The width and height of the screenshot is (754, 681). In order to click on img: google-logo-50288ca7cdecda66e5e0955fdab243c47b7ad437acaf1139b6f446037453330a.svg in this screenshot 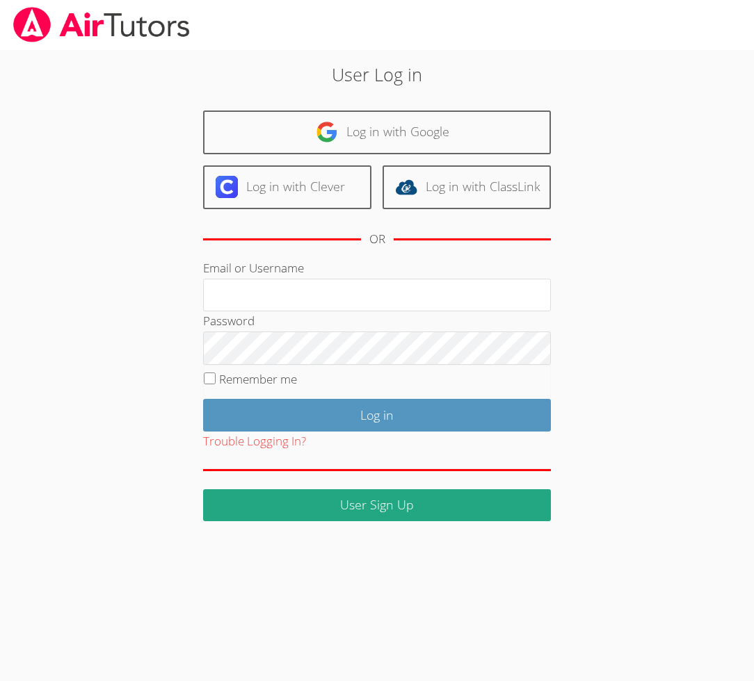, I will do `click(327, 132)`.